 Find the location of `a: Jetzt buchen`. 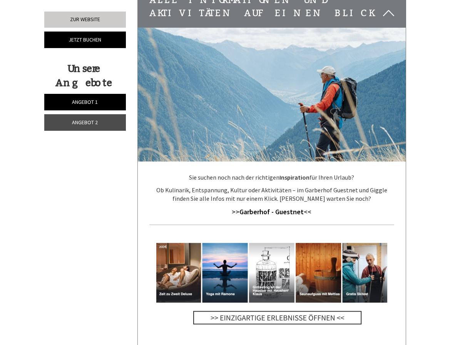

a: Jetzt buchen is located at coordinates (85, 40).